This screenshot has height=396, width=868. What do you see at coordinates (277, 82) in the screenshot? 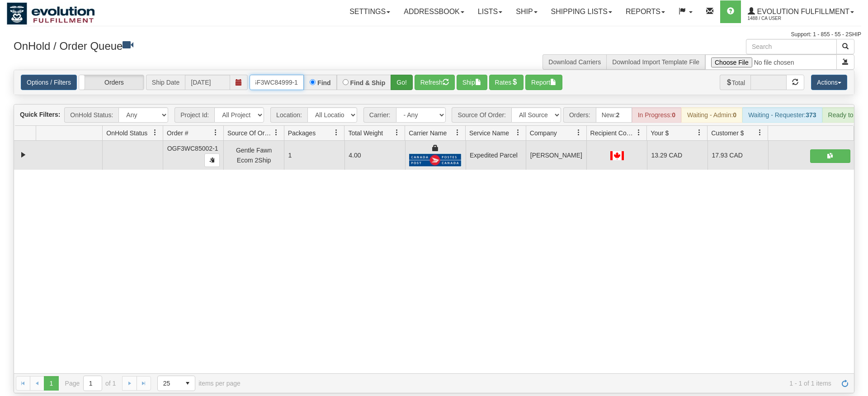
I see `input: Order #` at bounding box center [277, 82].